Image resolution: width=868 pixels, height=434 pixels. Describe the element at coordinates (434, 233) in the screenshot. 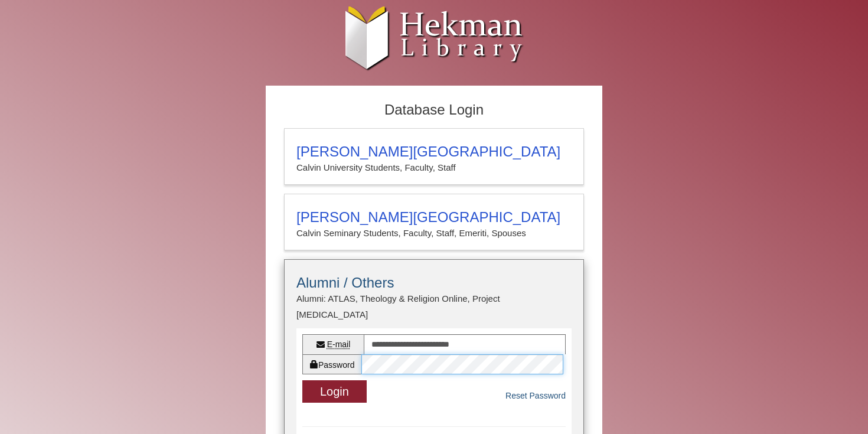

I see `p: Calvin Seminary Students, Faculty, Staff, Emeriti, Spouses` at that location.